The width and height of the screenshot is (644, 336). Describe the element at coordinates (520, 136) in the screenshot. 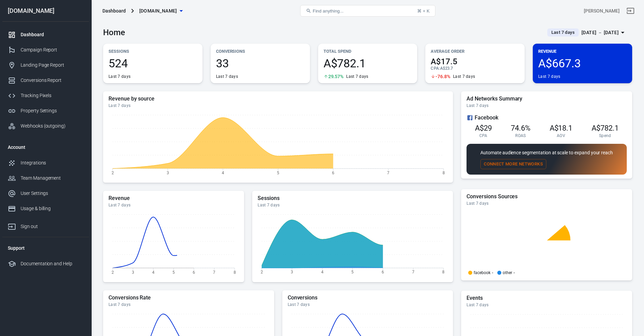

I see `span: ROAS` at that location.